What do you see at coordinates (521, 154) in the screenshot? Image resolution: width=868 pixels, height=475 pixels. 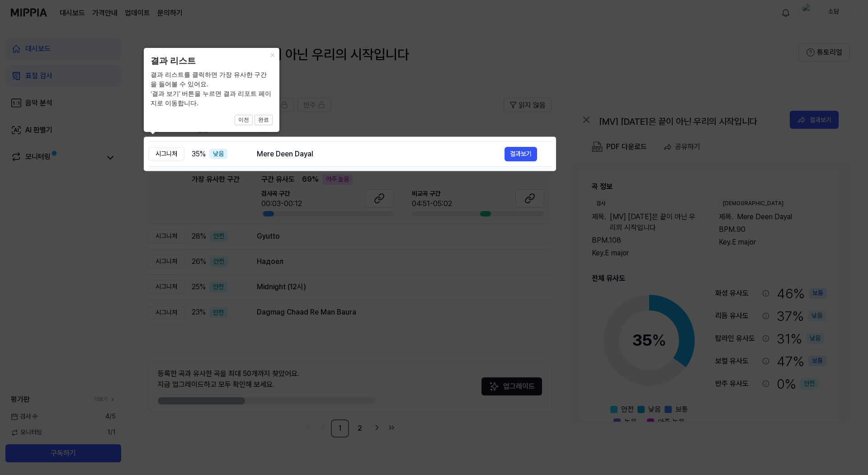 I see `button: 결과보기` at bounding box center [521, 154].